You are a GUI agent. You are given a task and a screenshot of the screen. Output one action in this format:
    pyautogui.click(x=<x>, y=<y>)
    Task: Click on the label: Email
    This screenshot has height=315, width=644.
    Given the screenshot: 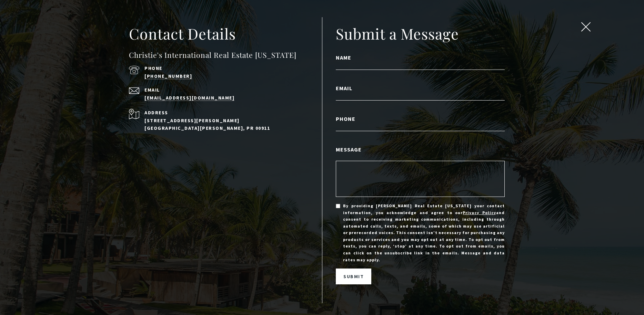 What is the action you would take?
    pyautogui.click(x=420, y=88)
    